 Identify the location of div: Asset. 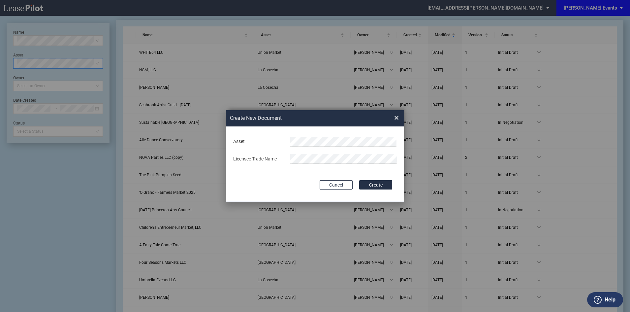
(258, 141).